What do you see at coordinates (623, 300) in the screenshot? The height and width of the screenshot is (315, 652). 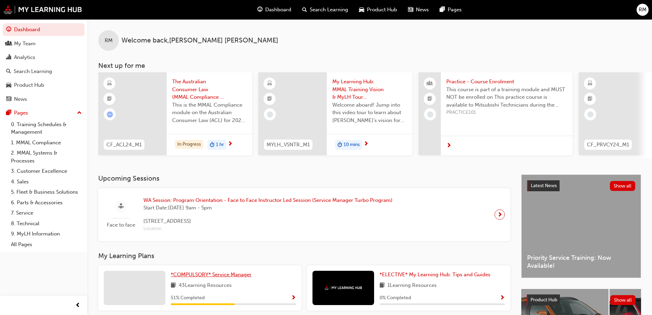 I see `button: Show all` at bounding box center [623, 300].